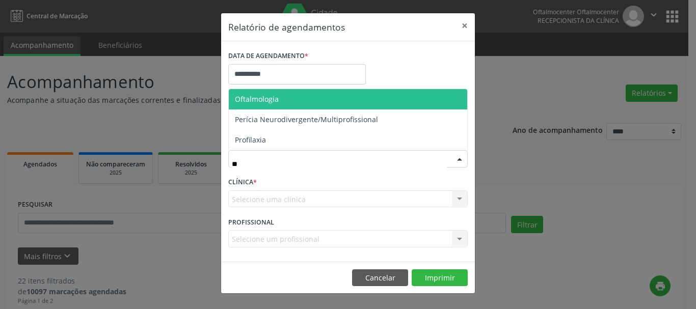  I want to click on label: CLÍNICA, so click(243, 182).